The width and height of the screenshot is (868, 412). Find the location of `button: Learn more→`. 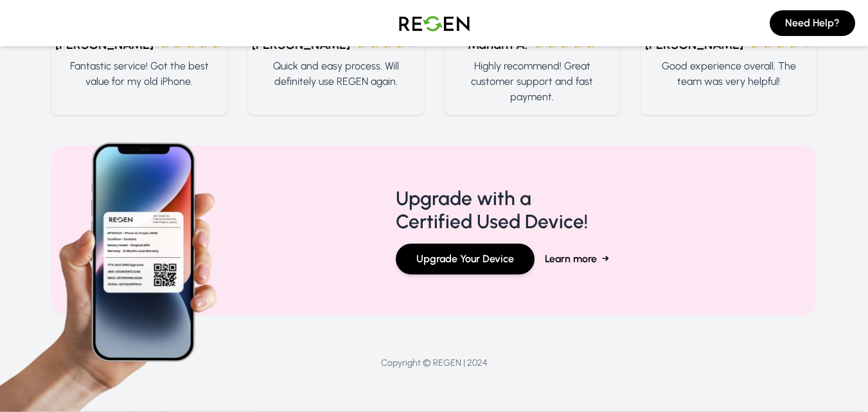

button: Learn more→ is located at coordinates (577, 259).